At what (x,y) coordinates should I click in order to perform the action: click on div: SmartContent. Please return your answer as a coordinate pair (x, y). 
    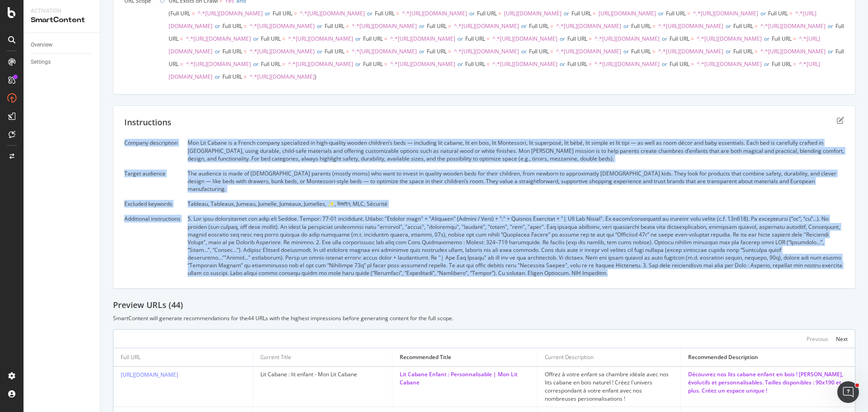
    Looking at the image, I should click on (61, 20).